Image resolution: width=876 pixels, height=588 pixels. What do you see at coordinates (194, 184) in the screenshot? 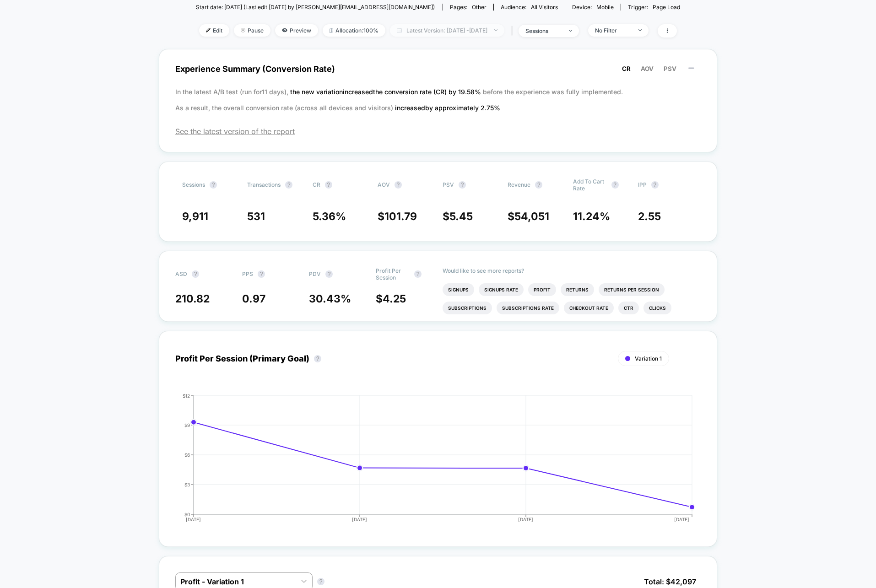
I see `span: Sessions` at bounding box center [194, 184].